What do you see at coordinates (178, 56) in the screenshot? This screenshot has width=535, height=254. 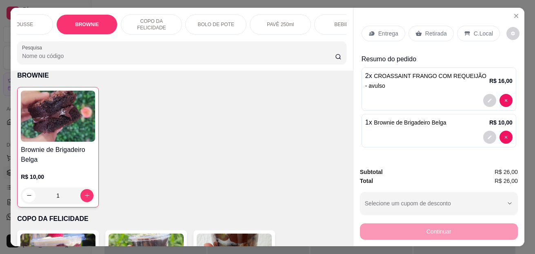 I see `input: Pesquisa` at bounding box center [178, 56].